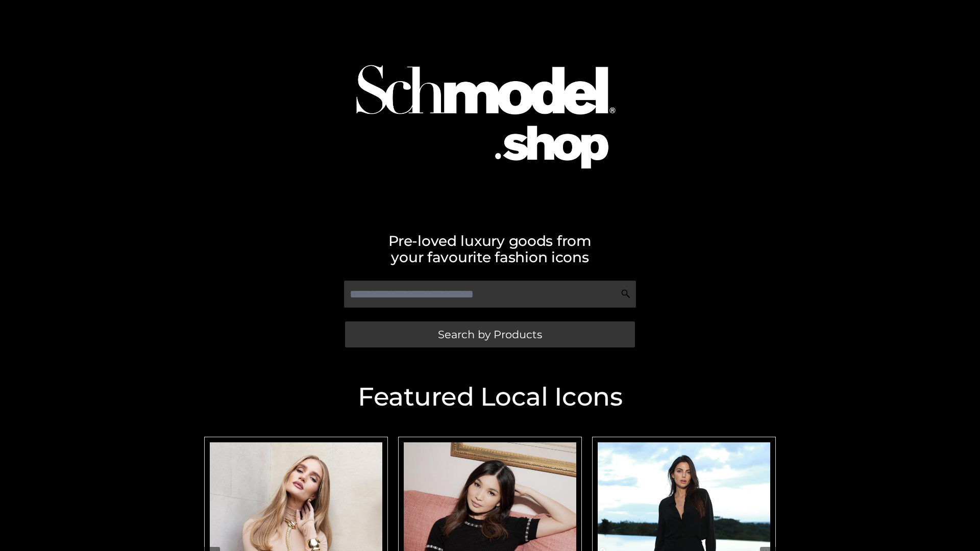 This screenshot has width=980, height=551. I want to click on h2: Pre-loved luxury goods from your favourite fashion icons, so click(490, 249).